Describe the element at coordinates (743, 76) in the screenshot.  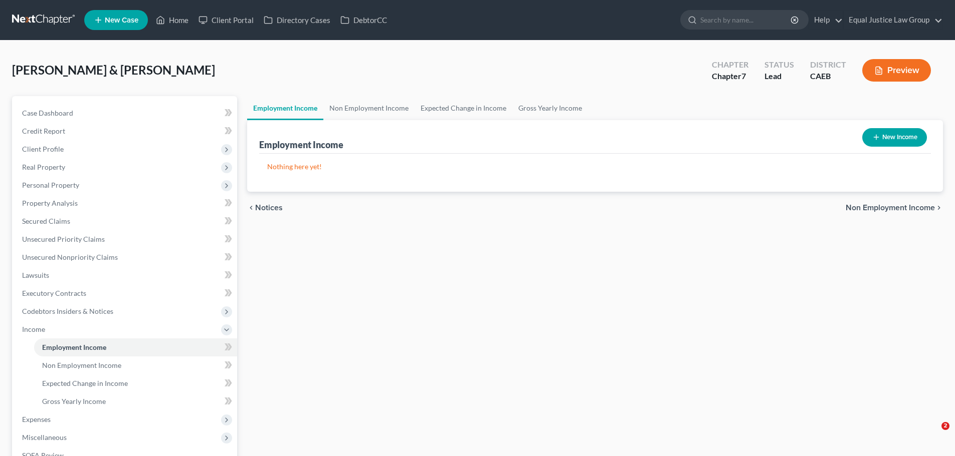
I see `span: 7` at that location.